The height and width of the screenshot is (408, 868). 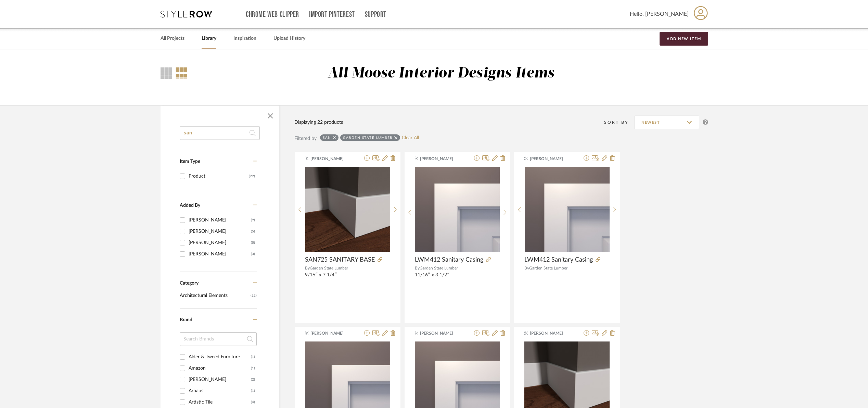 I want to click on div: Amazon, so click(x=220, y=368).